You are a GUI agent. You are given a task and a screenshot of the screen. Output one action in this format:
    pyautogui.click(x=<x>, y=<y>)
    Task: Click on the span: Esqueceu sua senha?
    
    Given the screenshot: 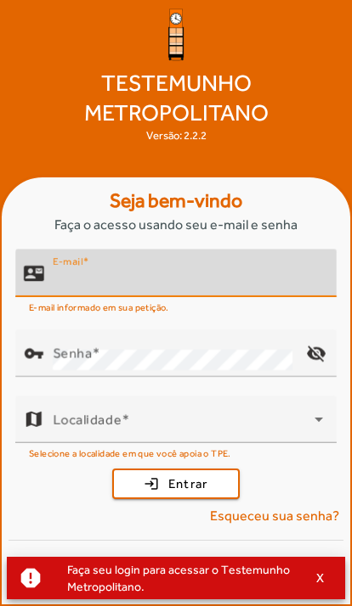 What is the action you would take?
    pyautogui.click(x=274, y=516)
    